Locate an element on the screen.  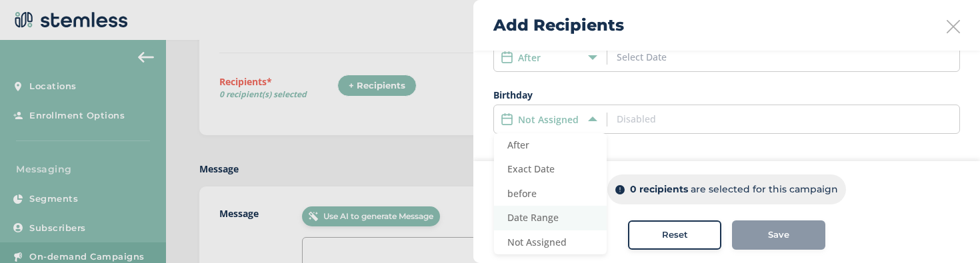
img: icon-info-dark-48f6c5f3.svg is located at coordinates (620, 190).